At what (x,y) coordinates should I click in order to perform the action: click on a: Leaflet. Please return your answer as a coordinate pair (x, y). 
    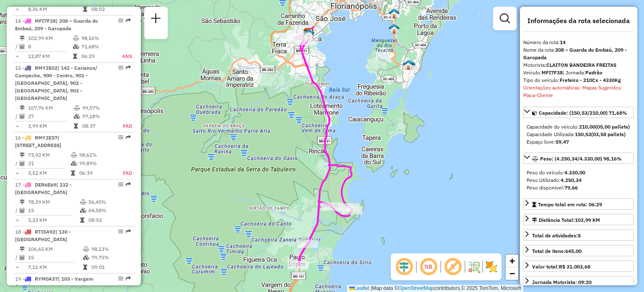
    Looking at the image, I should click on (359, 288).